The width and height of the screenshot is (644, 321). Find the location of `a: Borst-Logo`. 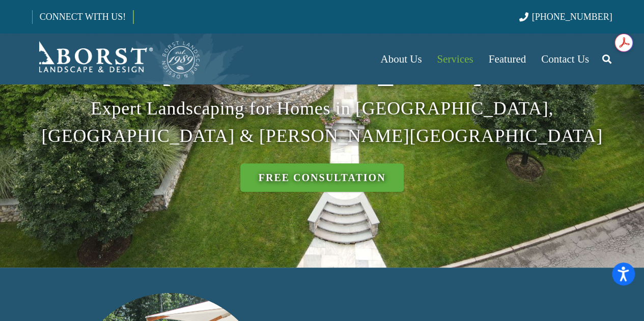

a: Borst-Logo is located at coordinates (117, 59).